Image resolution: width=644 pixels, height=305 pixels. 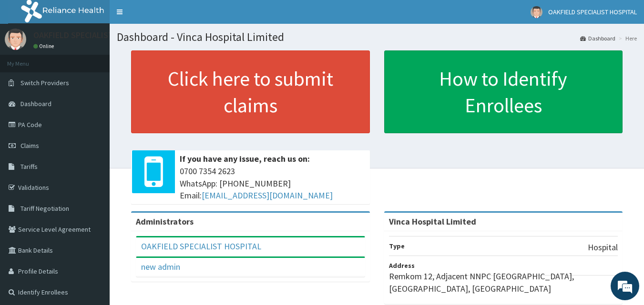 I want to click on a: Dashboard, so click(x=598, y=38).